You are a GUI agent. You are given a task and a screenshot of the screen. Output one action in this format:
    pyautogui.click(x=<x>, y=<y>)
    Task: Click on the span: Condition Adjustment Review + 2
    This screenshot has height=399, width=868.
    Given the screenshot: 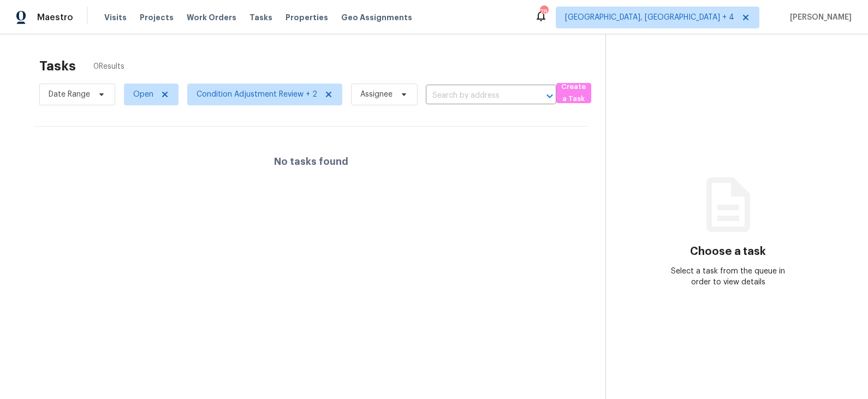 What is the action you would take?
    pyautogui.click(x=256, y=94)
    